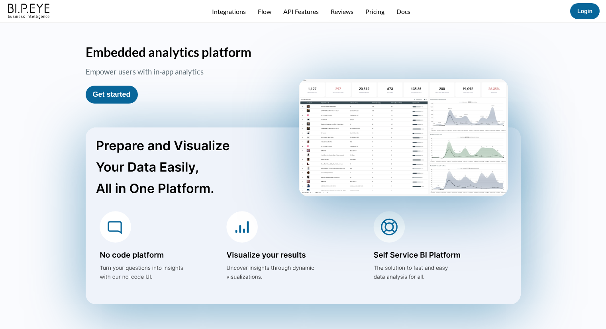 This screenshot has height=329, width=606. What do you see at coordinates (403, 138) in the screenshot?
I see `img: homePageScreen2.png` at bounding box center [403, 138].